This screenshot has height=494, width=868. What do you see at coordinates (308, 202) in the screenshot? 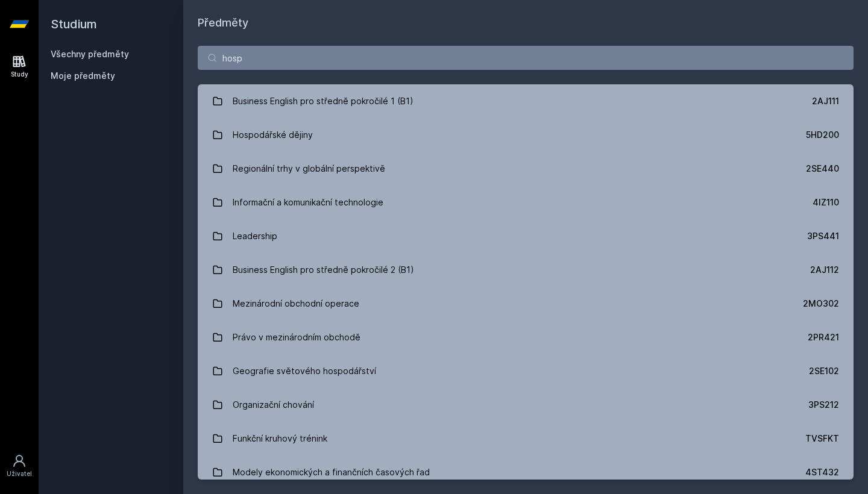
I see `div: Informační a komunikační technologie` at bounding box center [308, 202].